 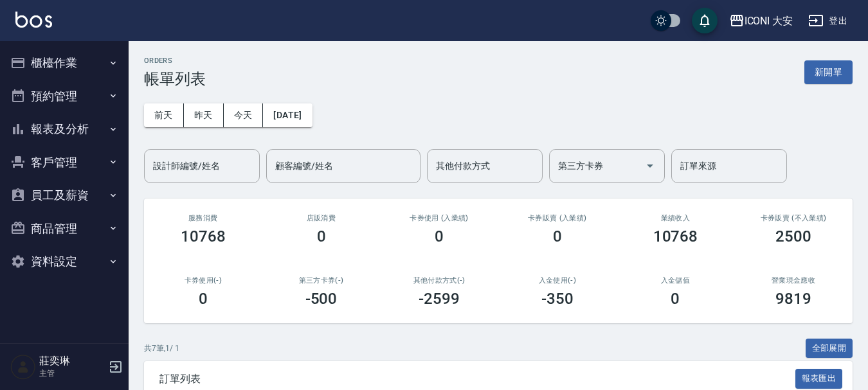 What do you see at coordinates (794, 218) in the screenshot?
I see `h2: 卡券販賣 (不入業績)` at bounding box center [794, 218].